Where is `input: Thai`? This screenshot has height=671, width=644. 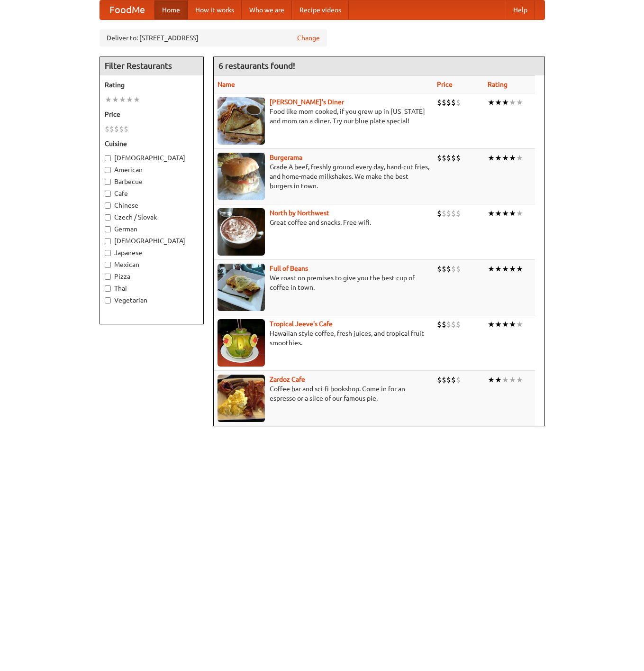 input: Thai is located at coordinates (108, 288).